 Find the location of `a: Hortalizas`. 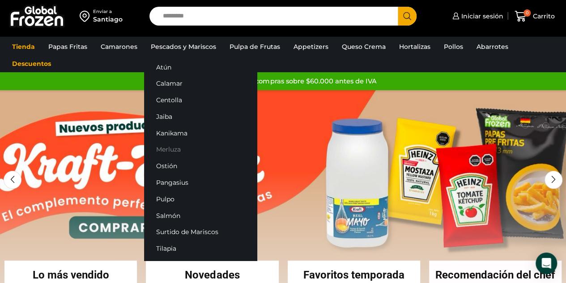

a: Hortalizas is located at coordinates (415, 47).